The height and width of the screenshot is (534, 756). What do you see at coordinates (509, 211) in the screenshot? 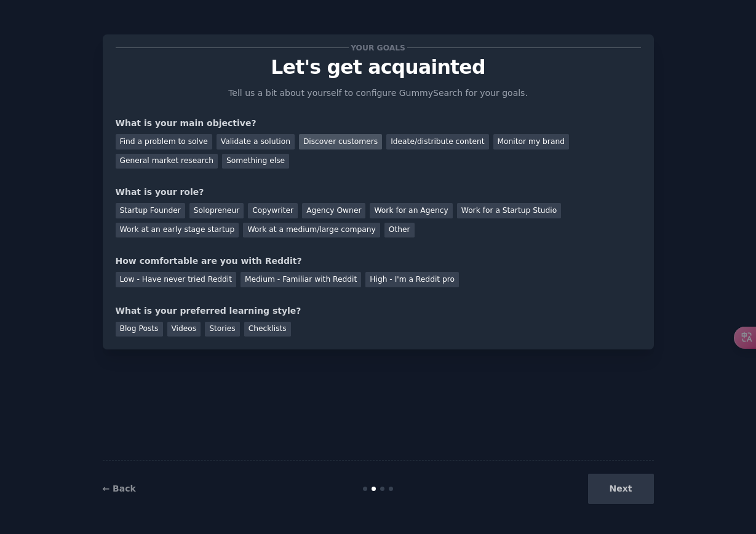
I see `div: Work for a Startup Studio` at bounding box center [509, 211].